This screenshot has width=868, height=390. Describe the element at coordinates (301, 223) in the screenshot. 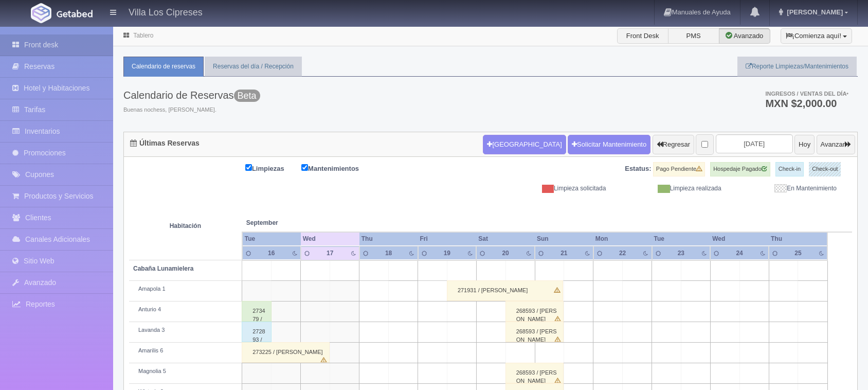

I see `span: September` at that location.